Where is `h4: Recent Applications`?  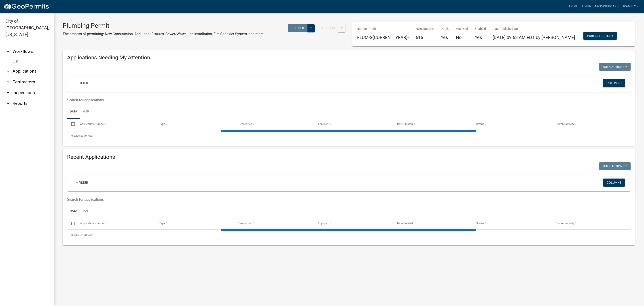
h4: Recent Applications is located at coordinates (349, 157).